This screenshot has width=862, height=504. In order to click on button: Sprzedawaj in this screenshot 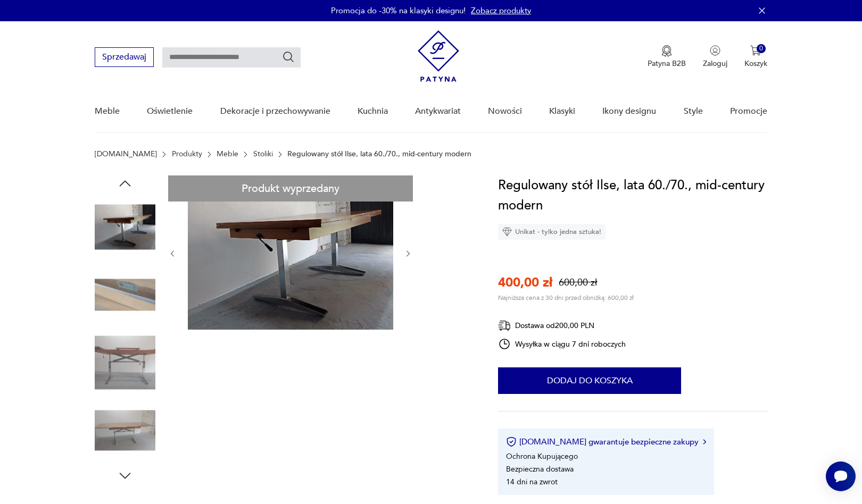, I will do `click(124, 57)`.